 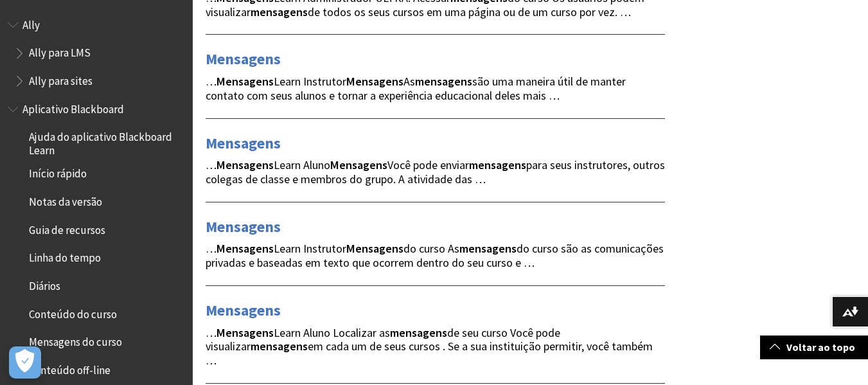 I want to click on span: Mensagens do curso, so click(x=75, y=340).